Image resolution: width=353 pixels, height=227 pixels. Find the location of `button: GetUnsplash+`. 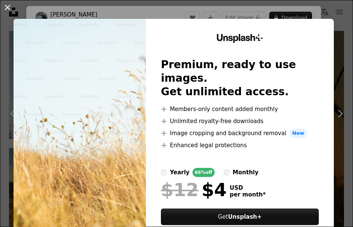

button: GetUnsplash+ is located at coordinates (240, 217).